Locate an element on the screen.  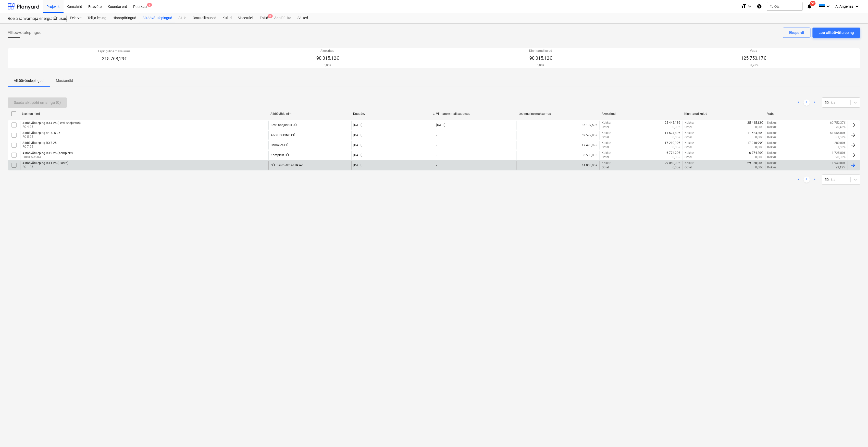
span: 2 is located at coordinates (150, 5).